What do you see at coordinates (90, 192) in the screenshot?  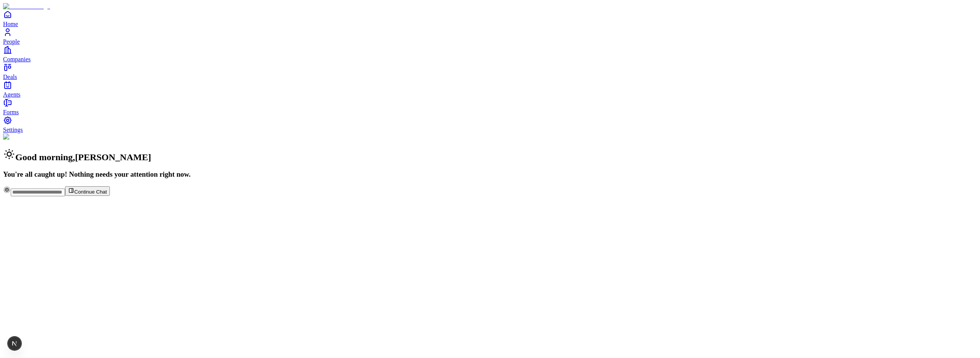 I see `span: Continue Chat` at bounding box center [90, 192].